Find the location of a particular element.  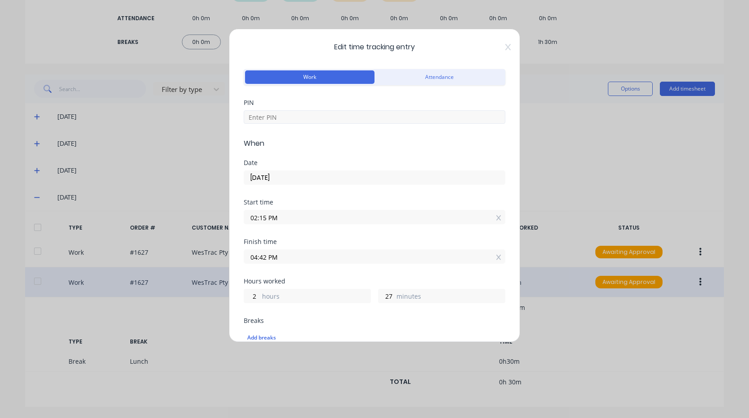

div: Start time is located at coordinates (375, 202).